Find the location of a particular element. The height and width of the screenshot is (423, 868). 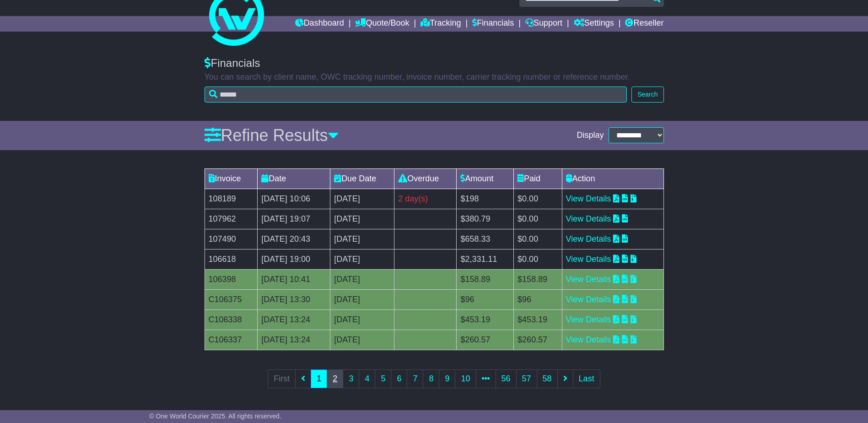

a: 8 is located at coordinates (431, 379).